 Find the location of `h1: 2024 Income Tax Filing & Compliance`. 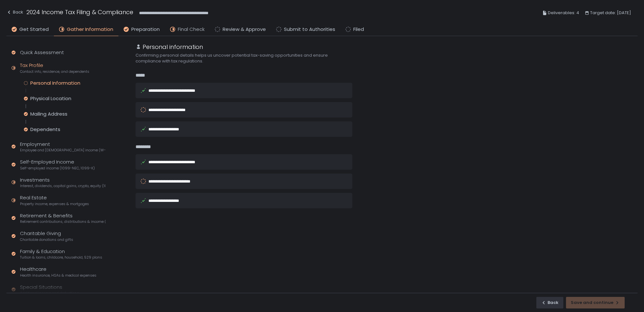

h1: 2024 Income Tax Filing & Compliance is located at coordinates (80, 12).